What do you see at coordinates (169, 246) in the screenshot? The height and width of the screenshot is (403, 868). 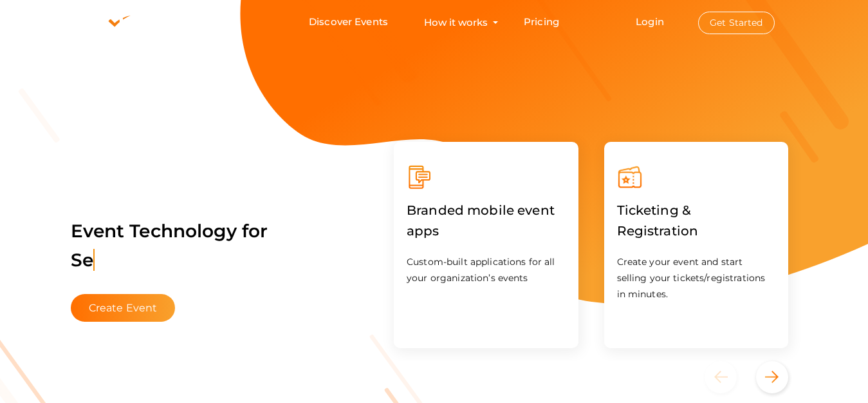 I see `label: Event Technology for` at bounding box center [169, 246].